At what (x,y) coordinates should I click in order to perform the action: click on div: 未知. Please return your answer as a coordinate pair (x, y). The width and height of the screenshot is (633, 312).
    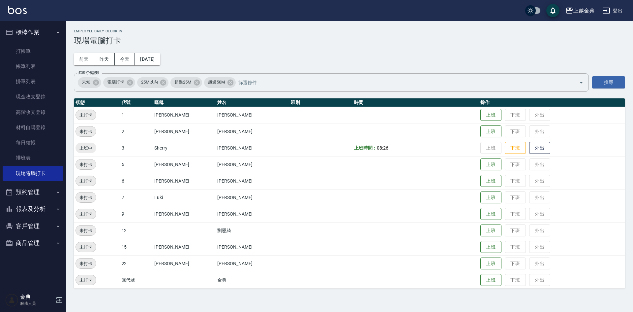
    Looking at the image, I should click on (89, 82).